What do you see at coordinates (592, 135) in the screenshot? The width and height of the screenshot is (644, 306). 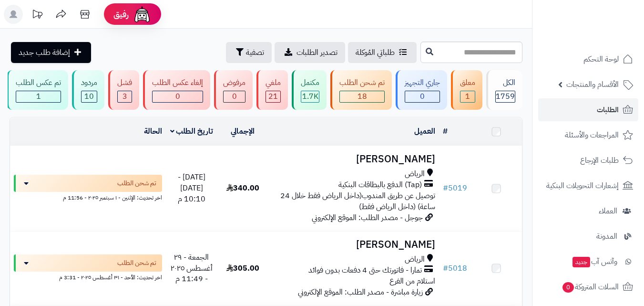 I see `span: المراجعات والأسئلة` at bounding box center [592, 135].